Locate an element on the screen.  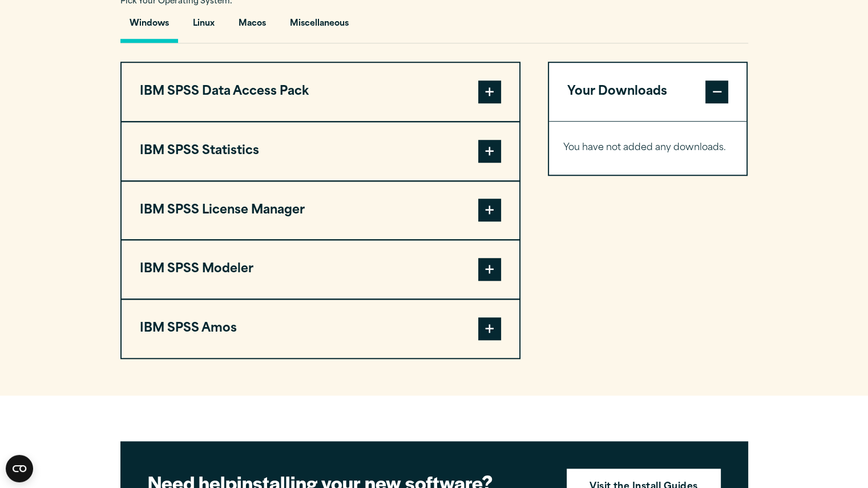
button: IBM SPSS Amos is located at coordinates (320, 329).